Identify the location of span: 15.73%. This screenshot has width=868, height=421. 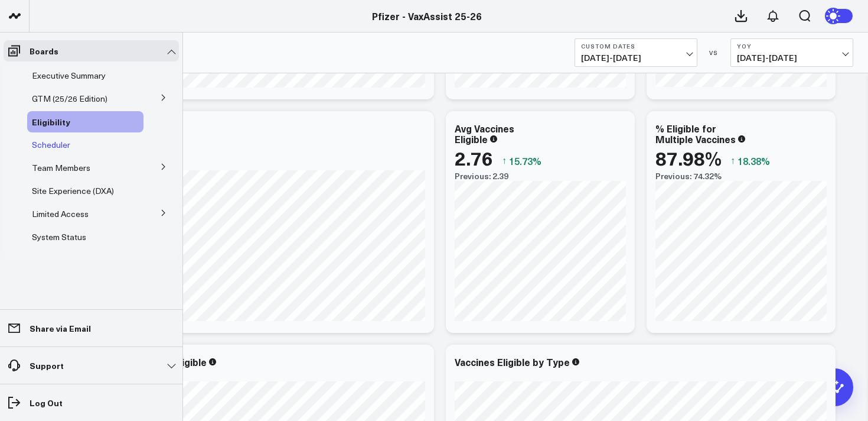
(525, 161).